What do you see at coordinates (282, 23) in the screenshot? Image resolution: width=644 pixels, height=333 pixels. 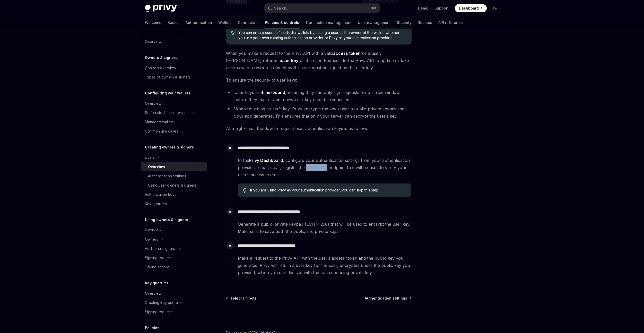 I see `a: Policies & controls` at bounding box center [282, 23].